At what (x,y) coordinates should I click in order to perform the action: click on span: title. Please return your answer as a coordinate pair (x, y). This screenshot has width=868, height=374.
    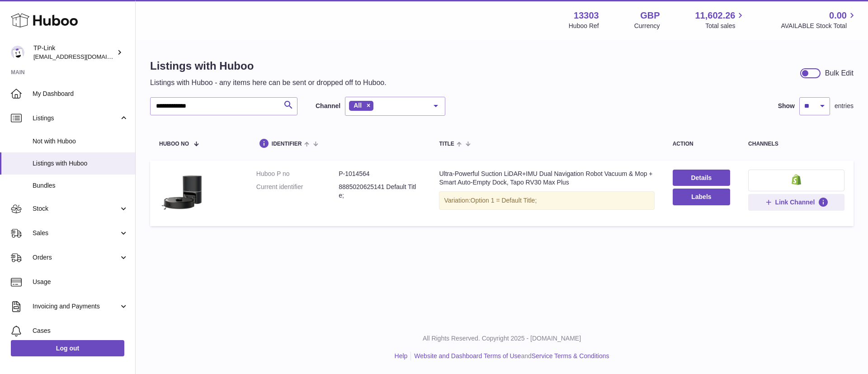
    Looking at the image, I should click on (446, 144).